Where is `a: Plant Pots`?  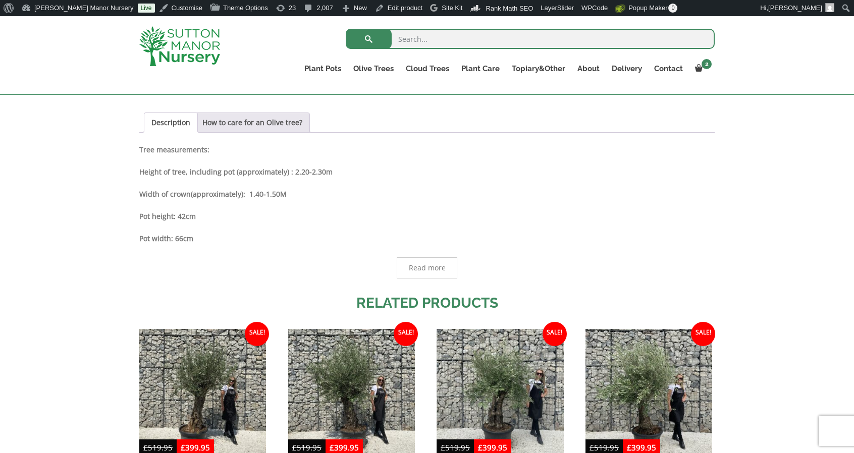 a: Plant Pots is located at coordinates (323, 69).